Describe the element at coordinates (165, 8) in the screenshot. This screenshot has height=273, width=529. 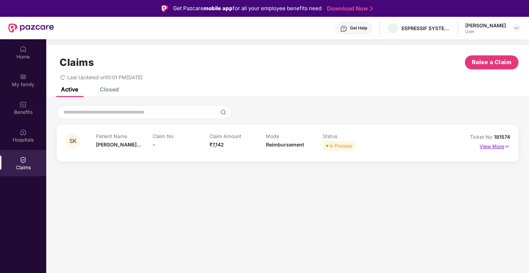
I see `img: Logo` at that location.